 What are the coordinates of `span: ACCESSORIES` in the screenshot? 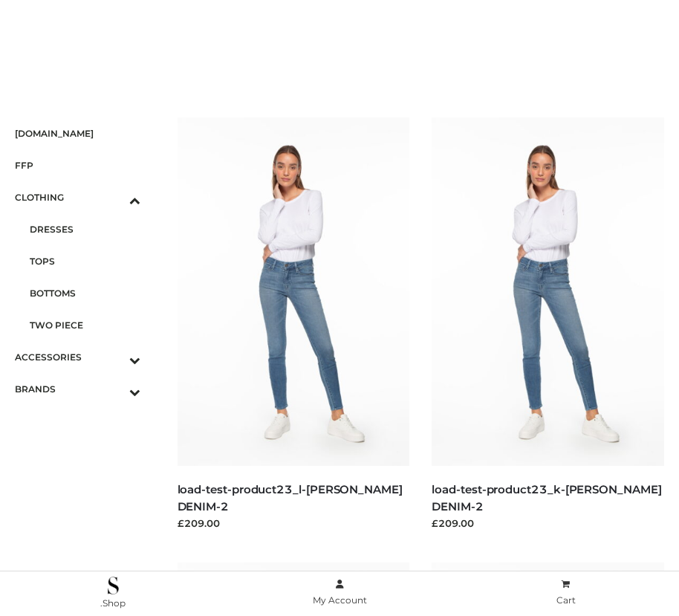 It's located at (78, 357).